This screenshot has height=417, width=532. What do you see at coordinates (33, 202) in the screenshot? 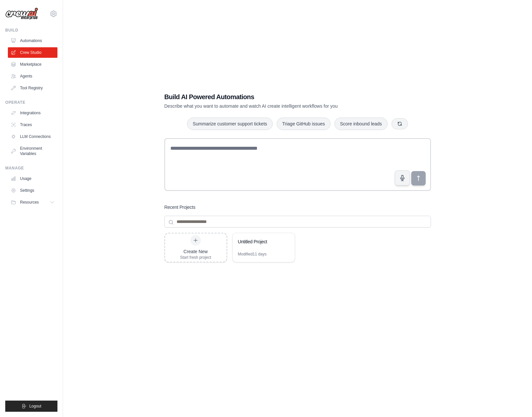
I see `button: Resources` at bounding box center [33, 202].